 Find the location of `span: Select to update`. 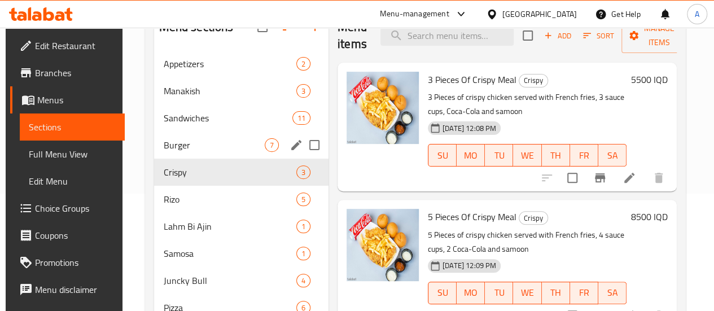

span: Select to update is located at coordinates (572, 178).